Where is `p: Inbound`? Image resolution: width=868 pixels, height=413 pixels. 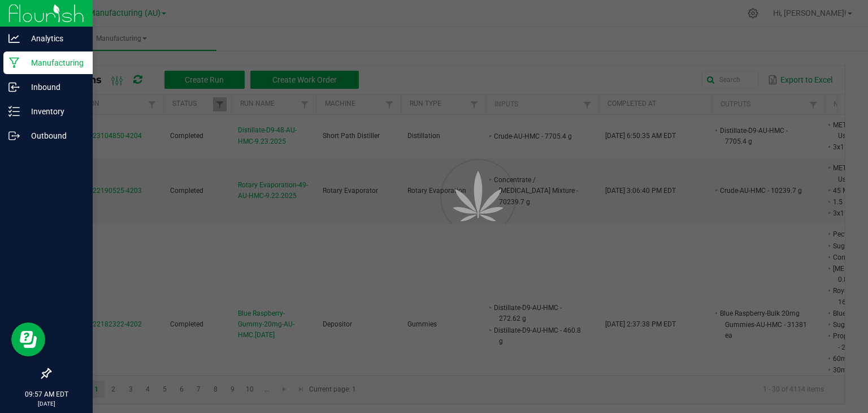 p: Inbound is located at coordinates (54, 87).